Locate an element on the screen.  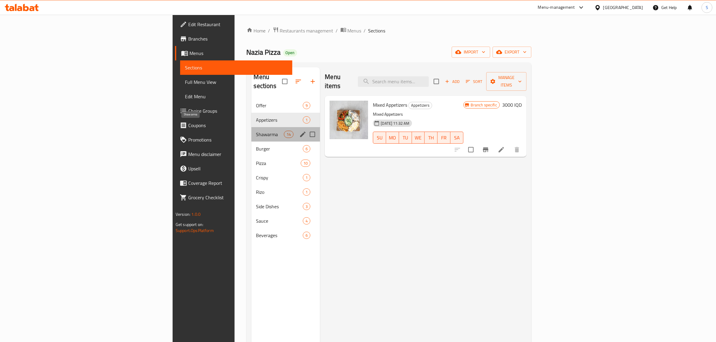
span: Offer is located at coordinates (280, 106).